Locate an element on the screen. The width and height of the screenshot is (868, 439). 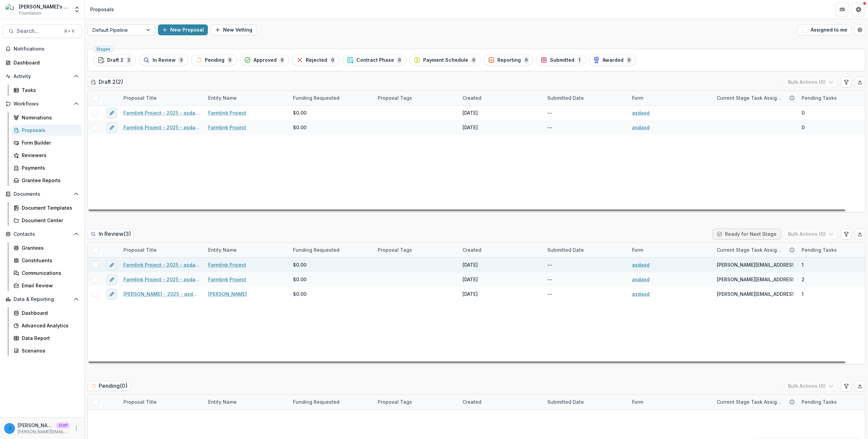
span: Search... is located at coordinates (38, 31).